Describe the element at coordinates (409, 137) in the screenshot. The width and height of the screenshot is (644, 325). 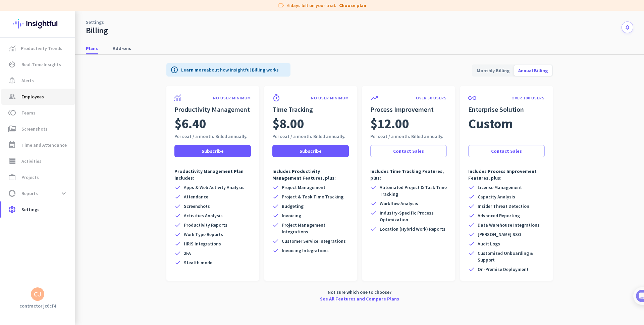
I see `div: Per seat / a month. Billed annually.` at that location.